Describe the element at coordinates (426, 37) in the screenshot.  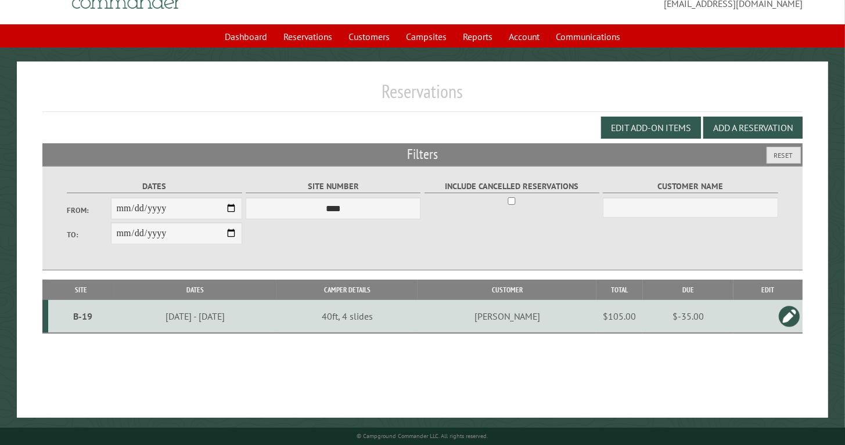
I see `a: Campsites` at that location.